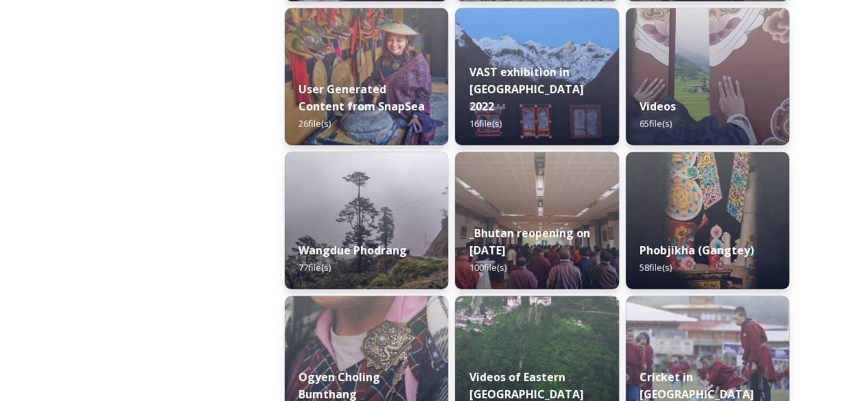 This screenshot has width=868, height=401. I want to click on img: Phobjika%2520by%2520Matt%2520Dutile2.jpg, so click(707, 220).